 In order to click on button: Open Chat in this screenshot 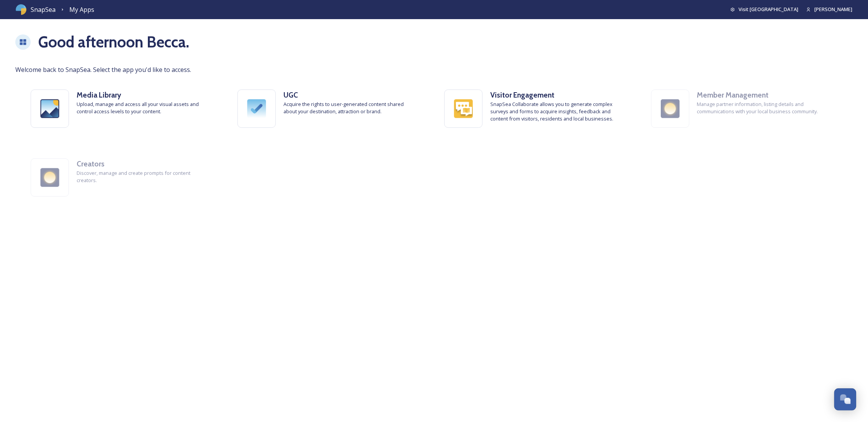, I will do `click(845, 400)`.